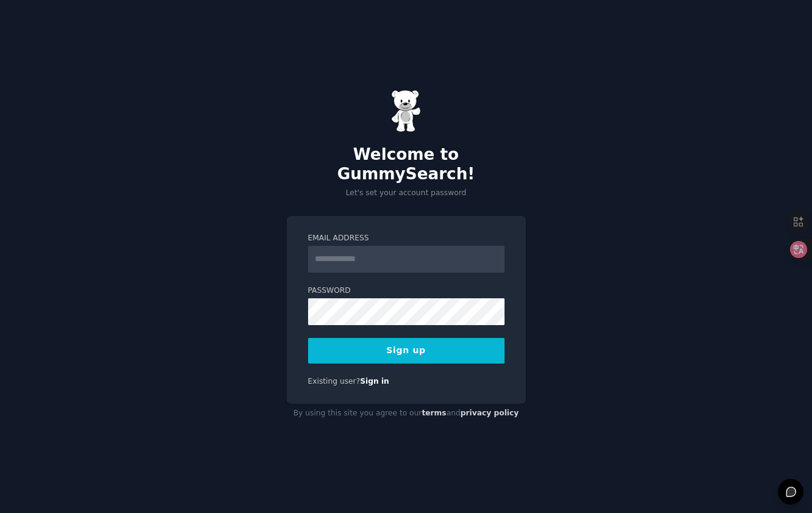 Image resolution: width=812 pixels, height=513 pixels. What do you see at coordinates (406, 193) in the screenshot?
I see `p: Let's set your account password` at bounding box center [406, 193].